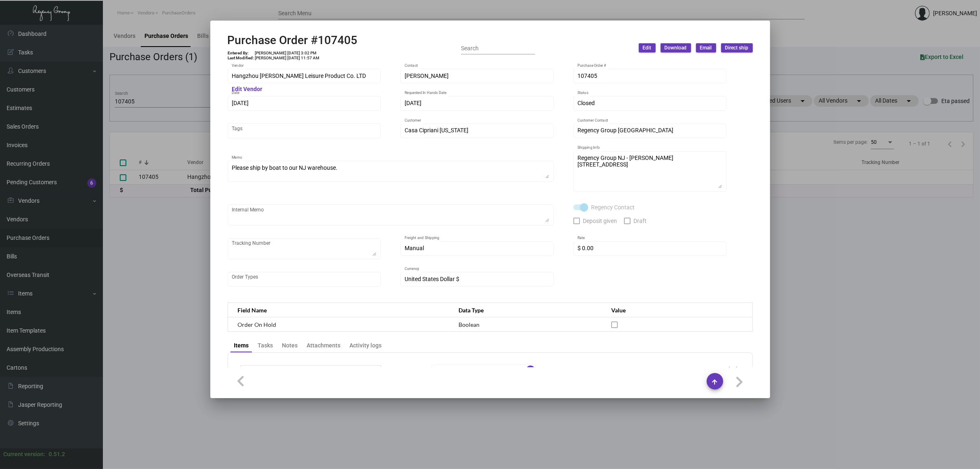 The width and height of the screenshot is (980, 469). I want to click on button: Direct ship, so click(737, 48).